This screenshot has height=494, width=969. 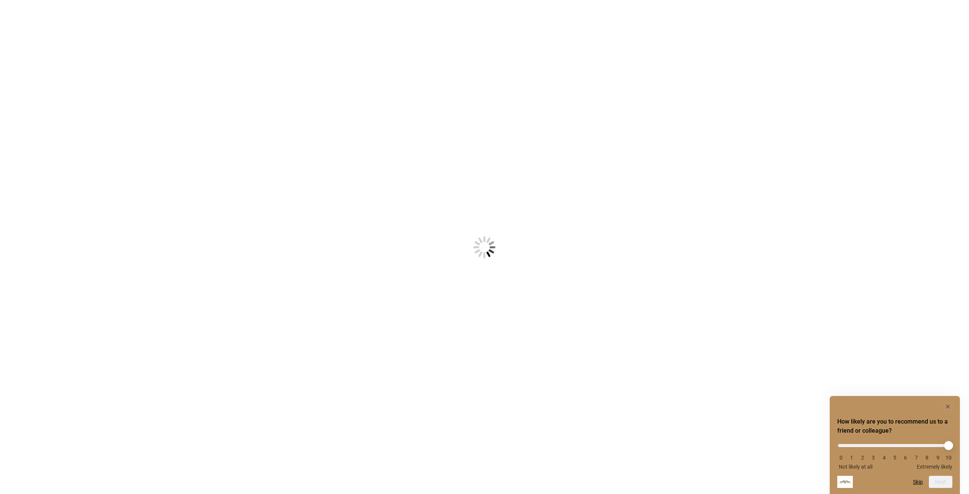 I want to click on li: 10, so click(x=949, y=458).